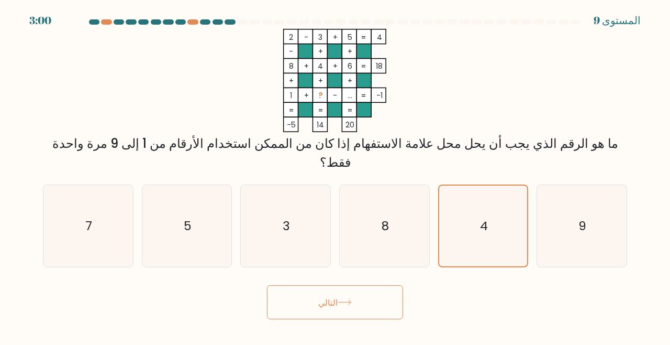 This screenshot has height=345, width=670. I want to click on tspan: 6, so click(350, 66).